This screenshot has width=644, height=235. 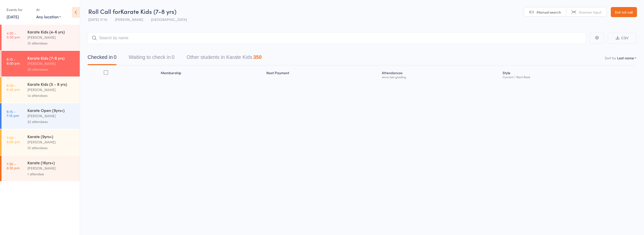 What do you see at coordinates (224, 58) in the screenshot?
I see `button: Other students in Karate Kids350` at bounding box center [224, 58].